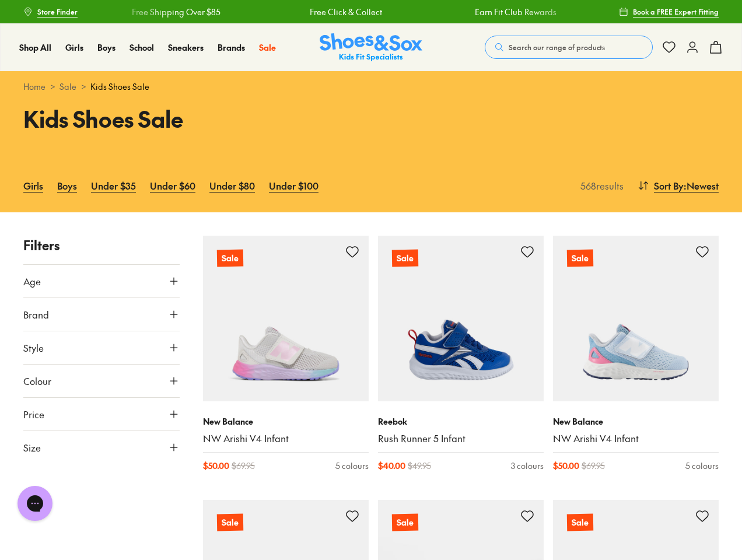 Image resolution: width=742 pixels, height=560 pixels. Describe the element at coordinates (420, 465) in the screenshot. I see `span: $ 49.95` at that location.